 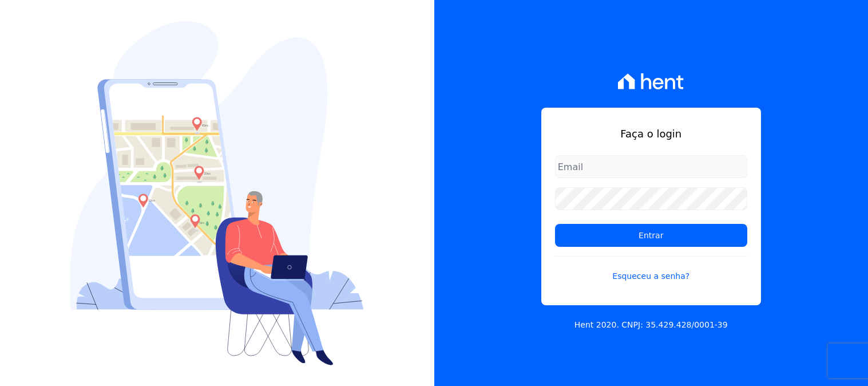 What do you see at coordinates (217, 193) in the screenshot?
I see `img: Login` at bounding box center [217, 193].